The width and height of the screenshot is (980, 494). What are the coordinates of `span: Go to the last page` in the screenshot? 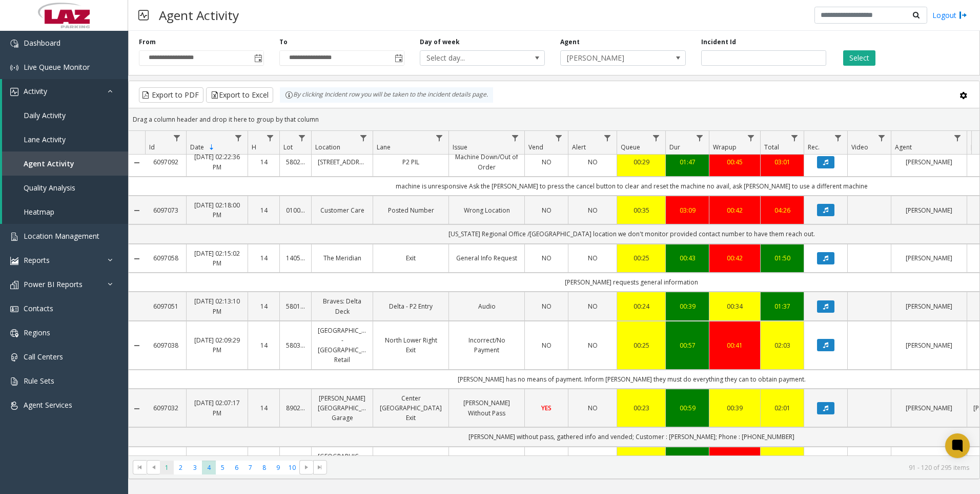 It's located at (320, 467).